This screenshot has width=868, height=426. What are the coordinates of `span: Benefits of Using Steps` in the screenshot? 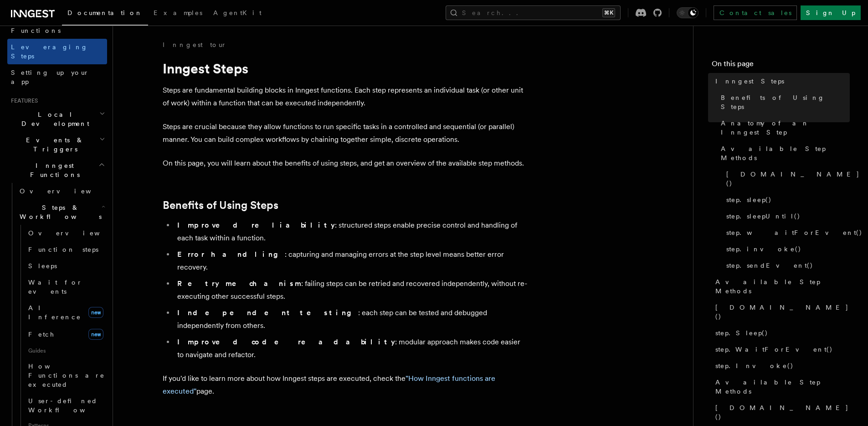 It's located at (785, 102).